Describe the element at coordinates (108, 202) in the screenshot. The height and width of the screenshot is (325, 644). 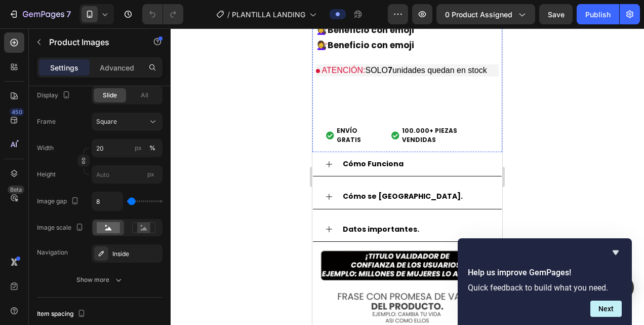
I see `input: Auto` at that location.